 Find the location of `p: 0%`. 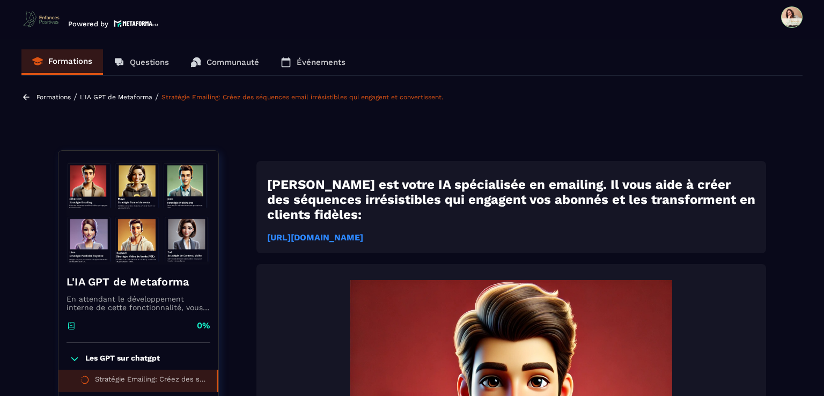

p: 0% is located at coordinates (203, 326).